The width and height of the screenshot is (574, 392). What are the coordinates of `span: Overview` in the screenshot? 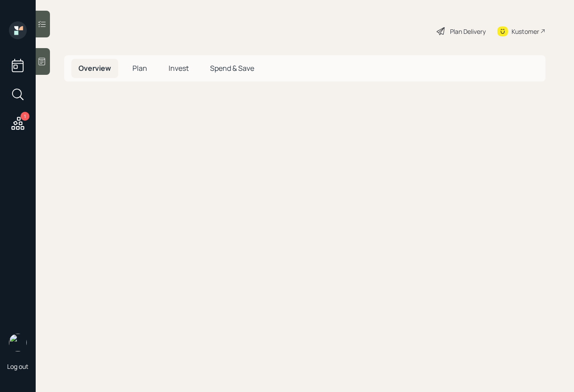 It's located at (95, 68).